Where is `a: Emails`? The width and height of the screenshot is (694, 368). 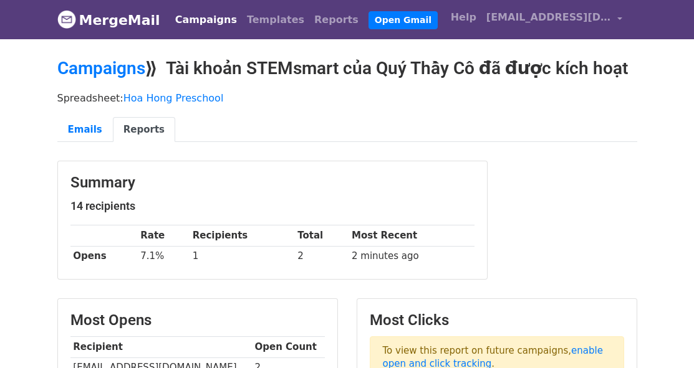
a: Emails is located at coordinates (85, 130).